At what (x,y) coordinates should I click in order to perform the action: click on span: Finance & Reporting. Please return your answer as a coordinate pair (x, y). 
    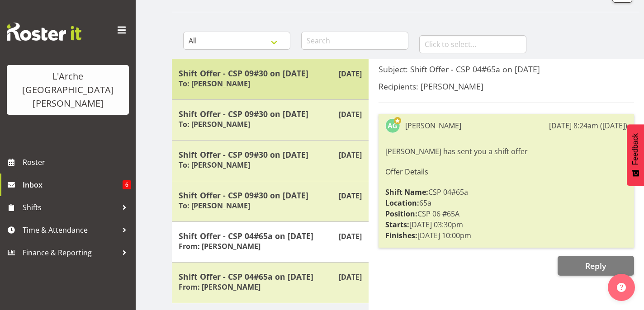
    Looking at the image, I should click on (70, 253).